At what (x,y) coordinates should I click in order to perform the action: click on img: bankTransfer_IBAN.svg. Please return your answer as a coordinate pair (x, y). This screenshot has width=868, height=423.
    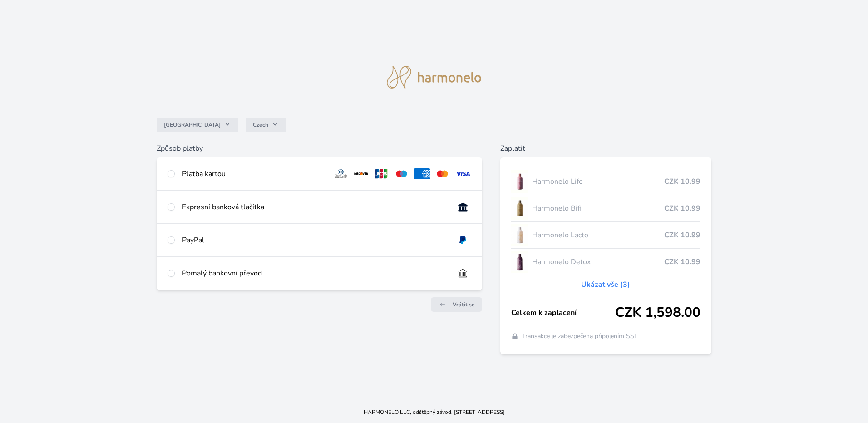
    Looking at the image, I should click on (463, 273).